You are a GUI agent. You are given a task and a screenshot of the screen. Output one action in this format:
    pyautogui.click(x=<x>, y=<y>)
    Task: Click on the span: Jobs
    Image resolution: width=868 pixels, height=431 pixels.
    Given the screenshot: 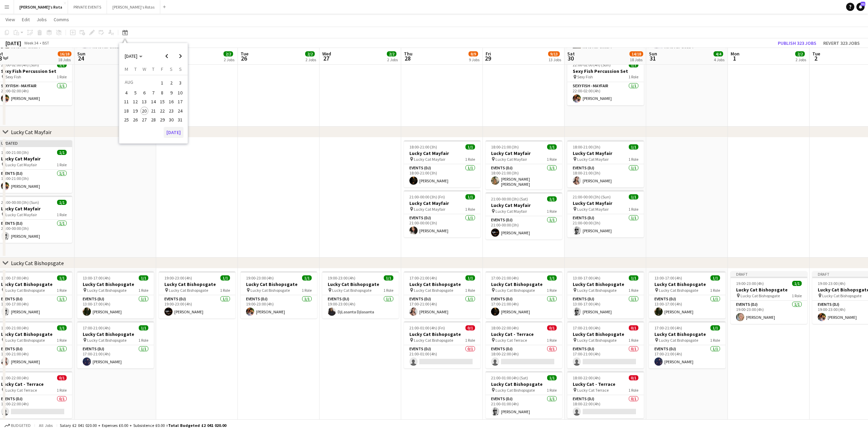 What is the action you would take?
    pyautogui.click(x=42, y=20)
    